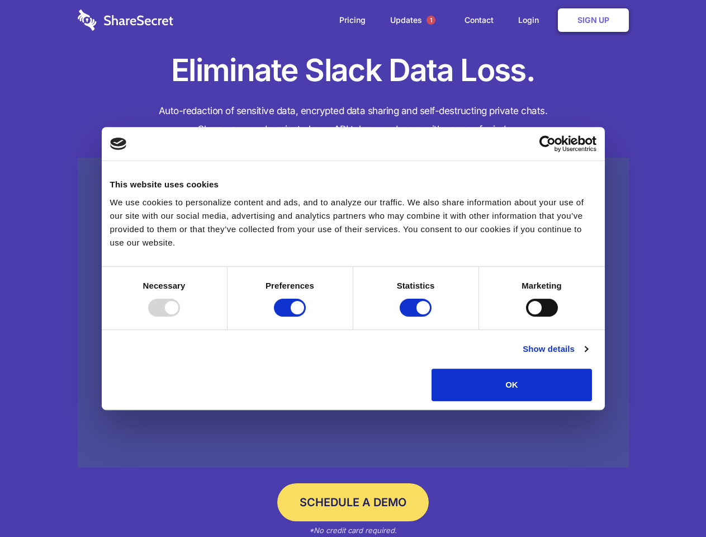 The width and height of the screenshot is (706, 537). Describe the element at coordinates (479, 20) in the screenshot. I see `a: Contact` at that location.